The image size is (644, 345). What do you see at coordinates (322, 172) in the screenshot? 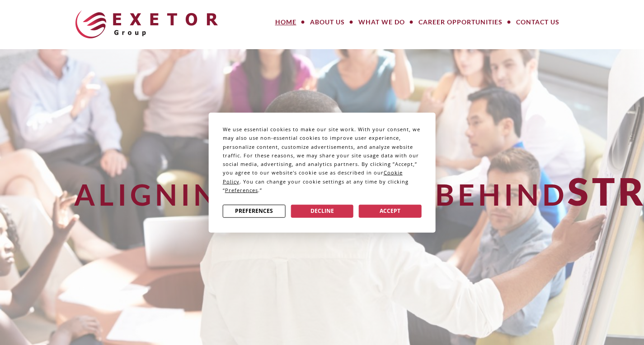
I see `div: Cookie Consent Prompt` at bounding box center [322, 172].